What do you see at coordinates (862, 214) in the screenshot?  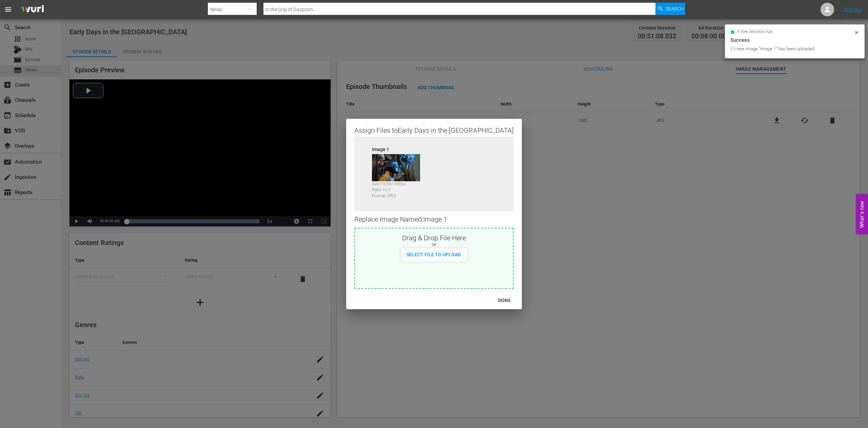 I see `button: Open Feedback Widget` at bounding box center [862, 214].